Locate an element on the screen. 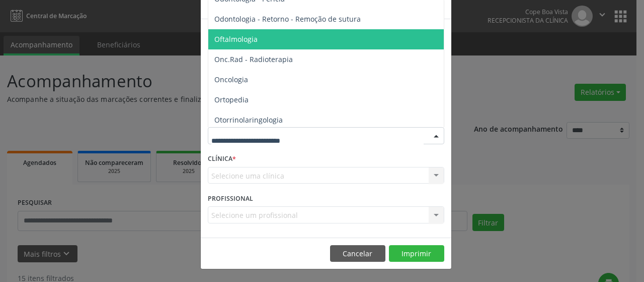 The height and width of the screenshot is (282, 644). button: Imprimir is located at coordinates (416, 254).